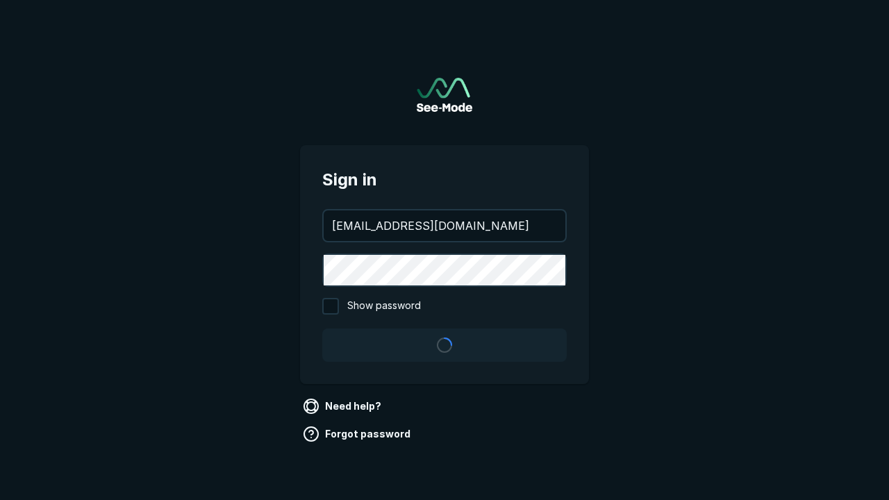 This screenshot has width=889, height=500. What do you see at coordinates (343, 406) in the screenshot?
I see `a: Need help?` at bounding box center [343, 406].